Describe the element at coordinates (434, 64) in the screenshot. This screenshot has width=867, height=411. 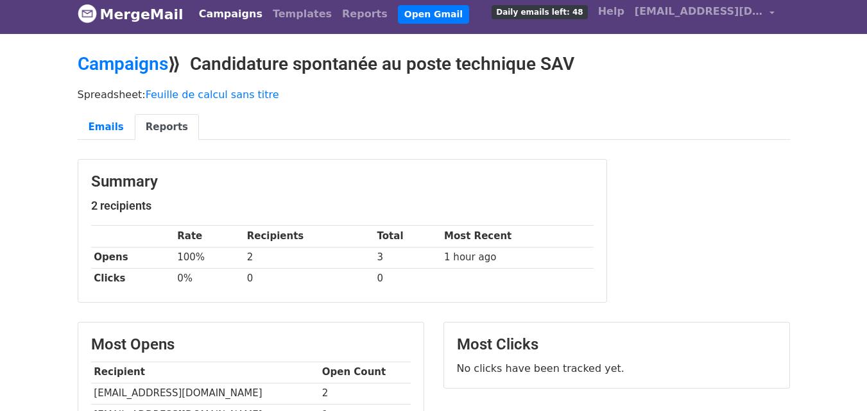
I see `h2: ⟫ Candidature spontanée au poste technique SAV` at that location.